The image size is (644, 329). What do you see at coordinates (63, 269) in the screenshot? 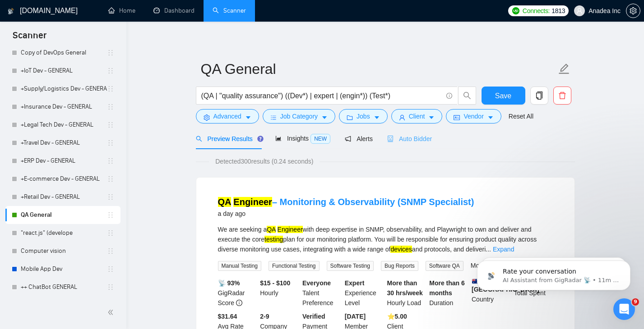
I see `li: Mobile App Dev` at bounding box center [63, 269].